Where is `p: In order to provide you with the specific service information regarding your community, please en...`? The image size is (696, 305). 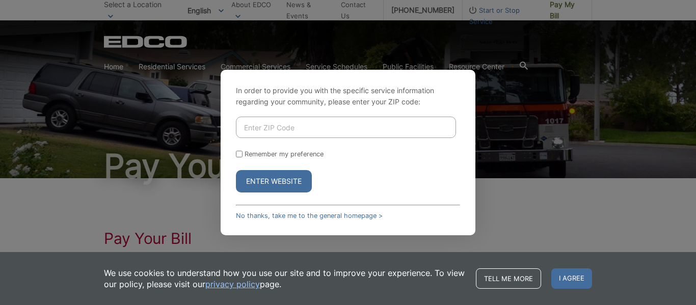 p: In order to provide you with the specific service information regarding your community, please en... is located at coordinates (348, 96).